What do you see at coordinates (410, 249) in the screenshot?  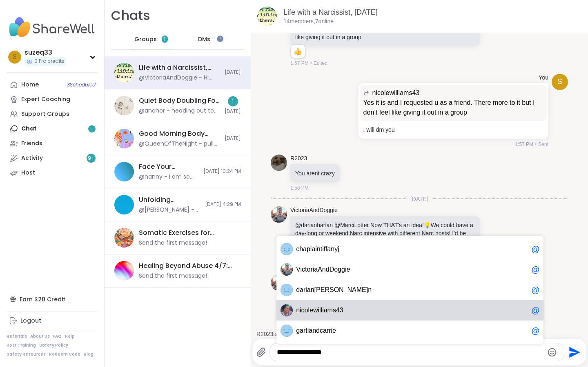 I see `a: cchaplaintiffanyj@` at bounding box center [410, 249].